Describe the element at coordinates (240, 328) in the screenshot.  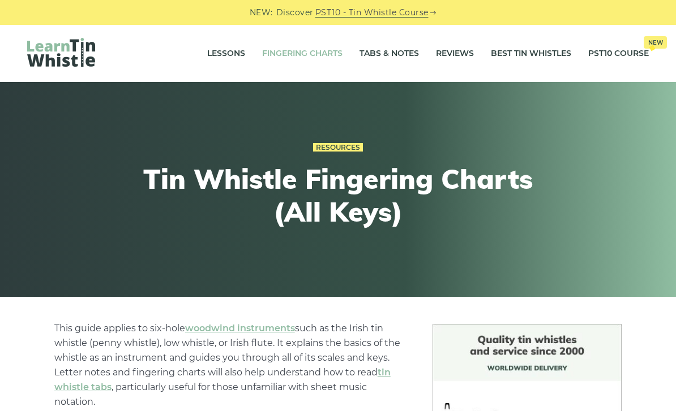
I see `a: woodwind instruments` at that location.